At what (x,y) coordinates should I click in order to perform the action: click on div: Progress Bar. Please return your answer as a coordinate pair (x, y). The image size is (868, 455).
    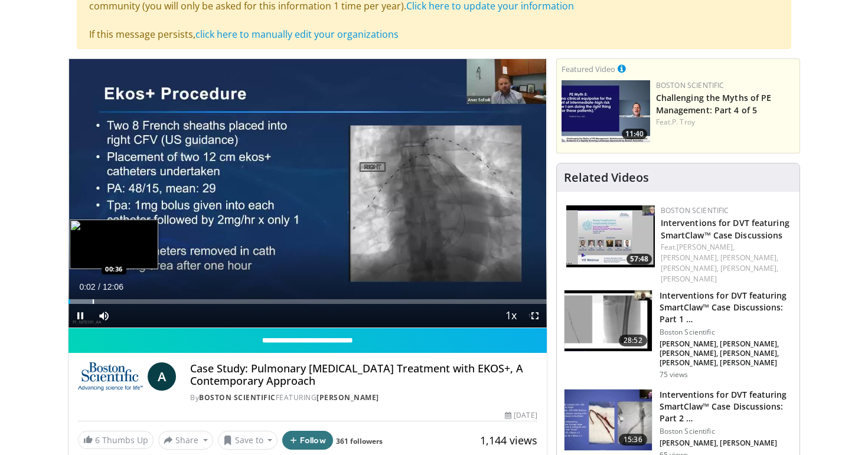
    Looking at the image, I should click on (308, 301).